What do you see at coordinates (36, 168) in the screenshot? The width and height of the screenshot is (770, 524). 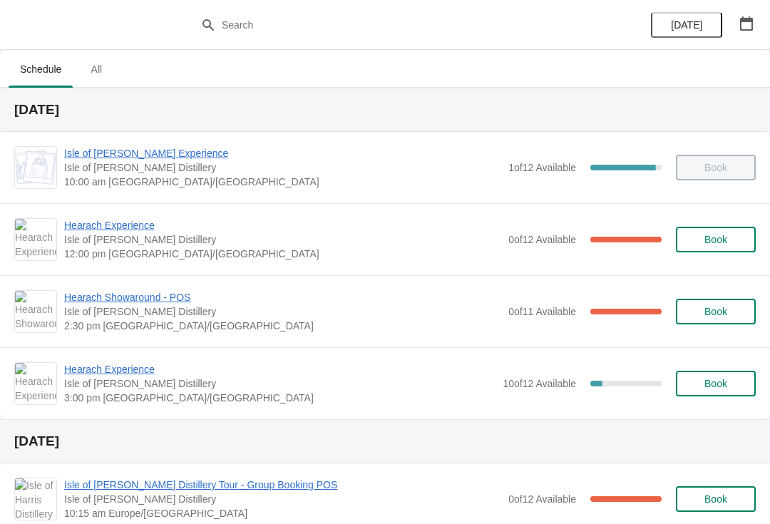 I see `img: Isle of Harris Gin Experience | Isle of Harris Distillery | 10:00 am Europe/London` at bounding box center [36, 168].